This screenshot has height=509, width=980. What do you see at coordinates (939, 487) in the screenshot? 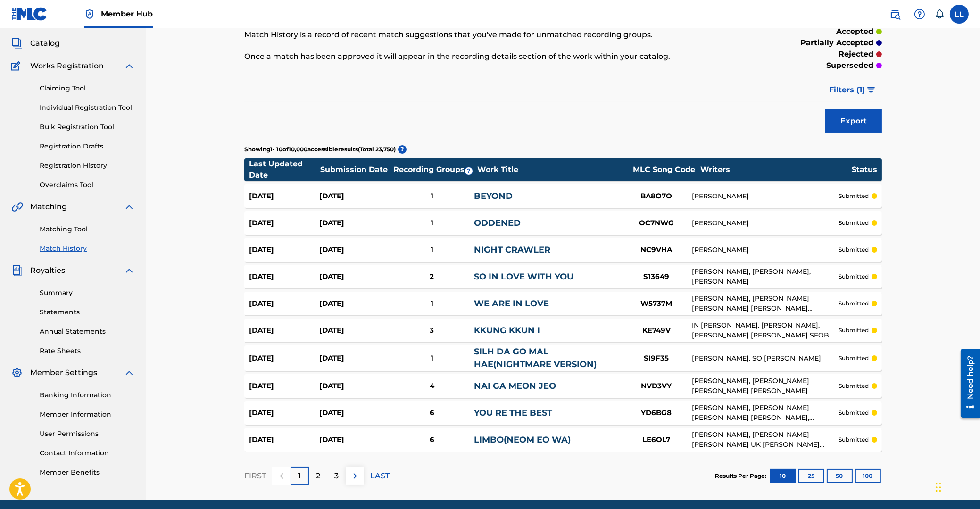
I see `div: Drag` at bounding box center [939, 487].